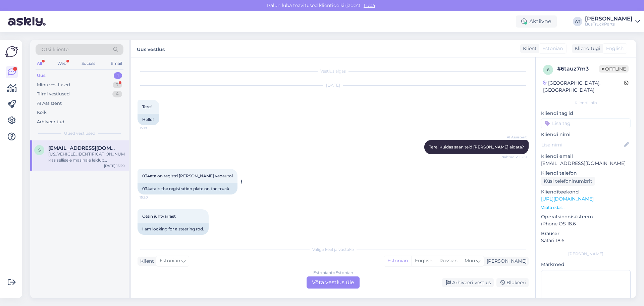 The width and height of the screenshot is (644, 306). What do you see at coordinates (586, 173) in the screenshot?
I see `p: Kliendi telefon` at bounding box center [586, 173].